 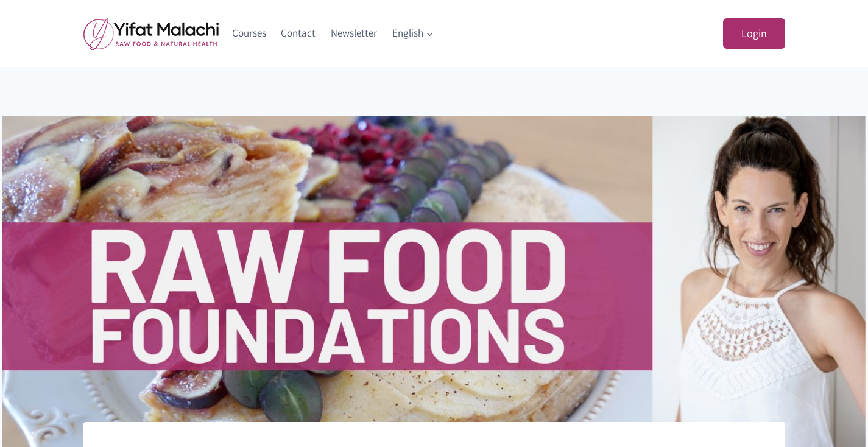 What do you see at coordinates (333, 34) in the screenshot?
I see `nav: Primary Navigation` at bounding box center [333, 34].